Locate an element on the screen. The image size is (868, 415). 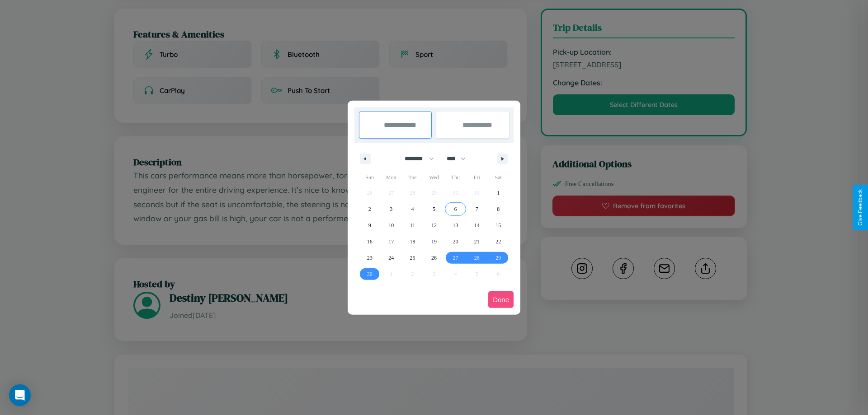
button: 6 is located at coordinates (455, 209).